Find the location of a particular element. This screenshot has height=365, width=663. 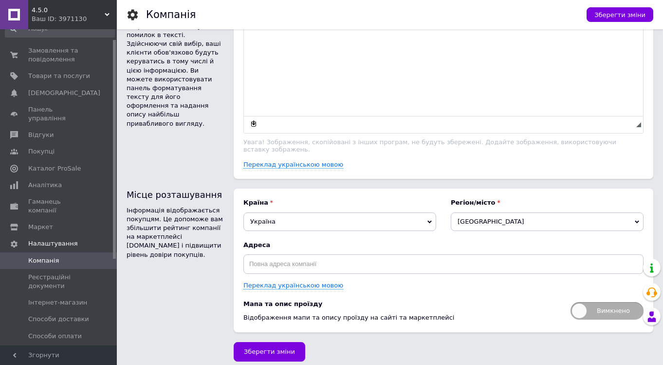

span: Замовлення та повідомлення is located at coordinates (59, 55).